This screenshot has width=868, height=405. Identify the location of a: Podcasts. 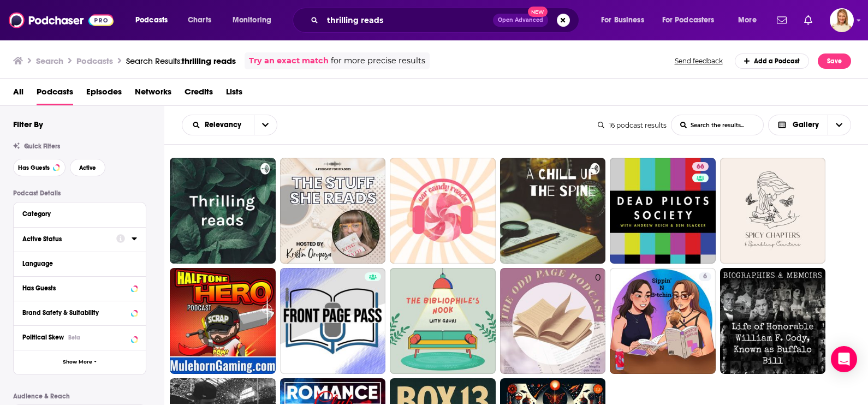
(55, 94).